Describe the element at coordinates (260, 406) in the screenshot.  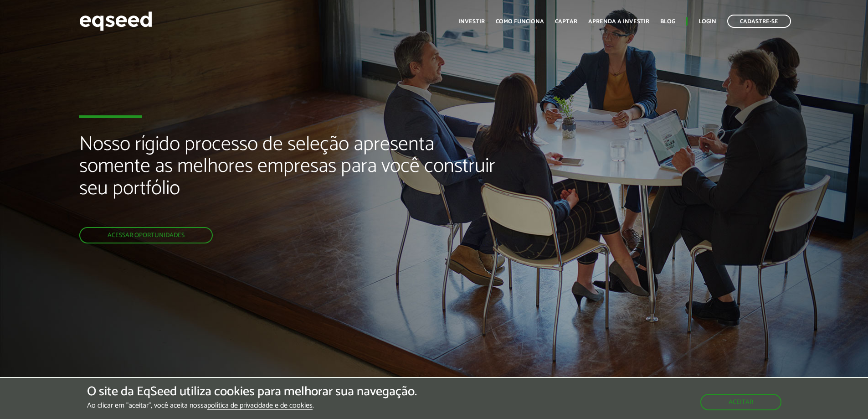
I see `a: política de privacidade e de cookies` at that location.